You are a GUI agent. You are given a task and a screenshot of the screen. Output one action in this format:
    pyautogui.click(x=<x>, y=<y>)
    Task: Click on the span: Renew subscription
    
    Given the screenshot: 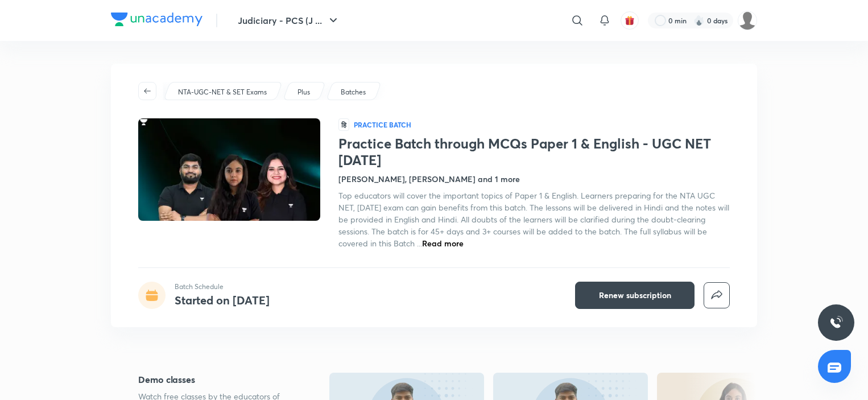 What is the action you would take?
    pyautogui.click(x=634, y=295)
    